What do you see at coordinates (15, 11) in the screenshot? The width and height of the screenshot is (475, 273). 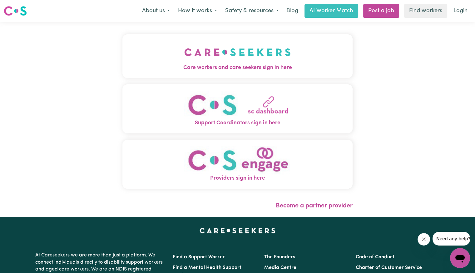 I see `img: Careseekers logo` at bounding box center [15, 11].